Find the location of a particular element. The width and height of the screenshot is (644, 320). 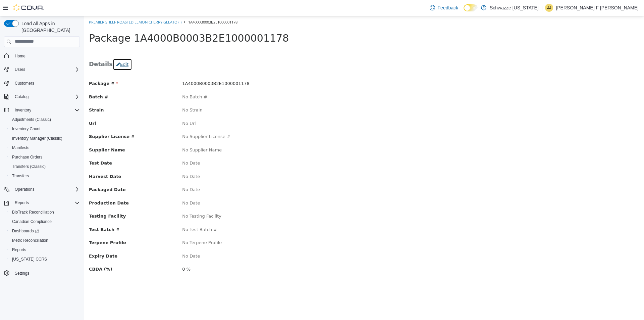

span: Supplier Name is located at coordinates (23, 133).